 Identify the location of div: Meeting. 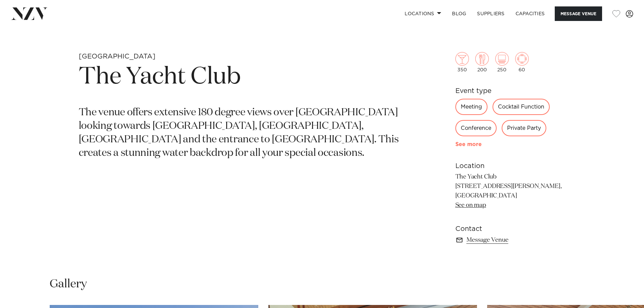
(472, 107).